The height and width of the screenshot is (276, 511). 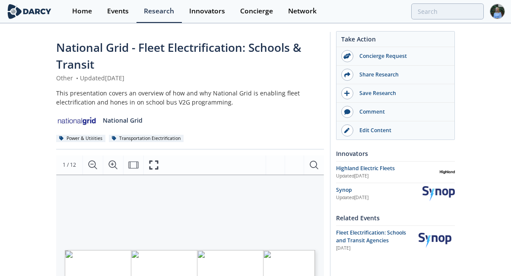 I want to click on img: logo-wide.svg, so click(x=29, y=11).